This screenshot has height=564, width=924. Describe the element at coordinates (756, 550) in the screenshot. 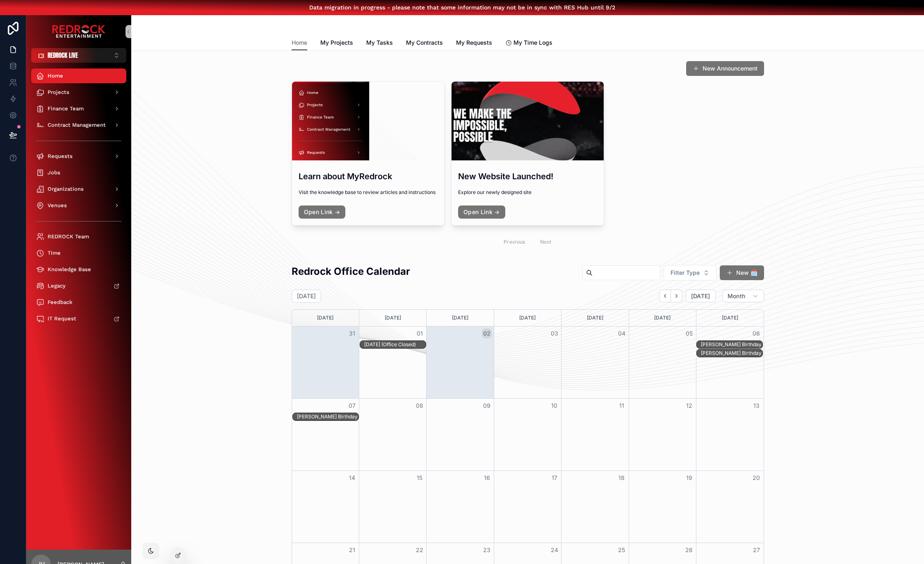

I see `button: 27` at that location.